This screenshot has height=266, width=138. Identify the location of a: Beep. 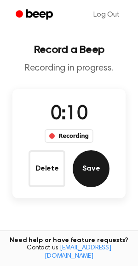
(35, 15).